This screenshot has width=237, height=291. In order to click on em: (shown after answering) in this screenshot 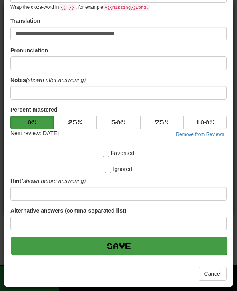, I will do `click(56, 80)`.